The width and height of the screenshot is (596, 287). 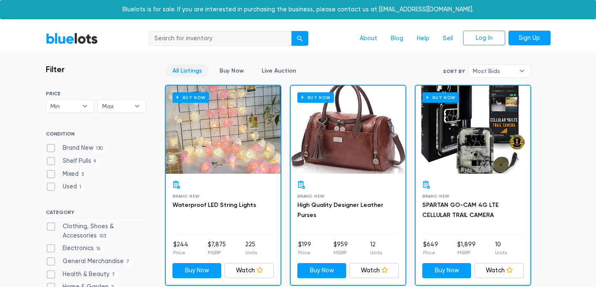 What do you see at coordinates (80, 188) in the screenshot?
I see `span: 1` at bounding box center [80, 188].